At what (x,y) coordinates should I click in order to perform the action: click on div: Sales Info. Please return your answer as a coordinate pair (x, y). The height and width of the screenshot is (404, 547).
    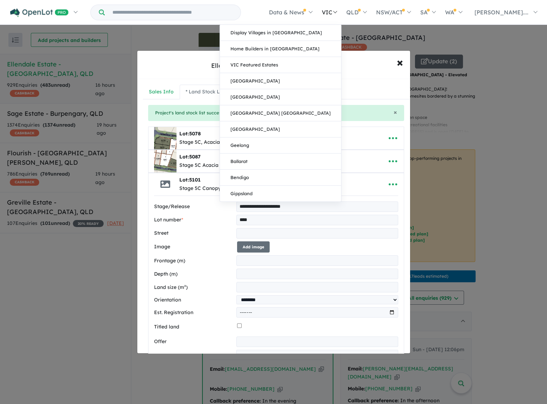
    Looking at the image, I should click on (161, 92).